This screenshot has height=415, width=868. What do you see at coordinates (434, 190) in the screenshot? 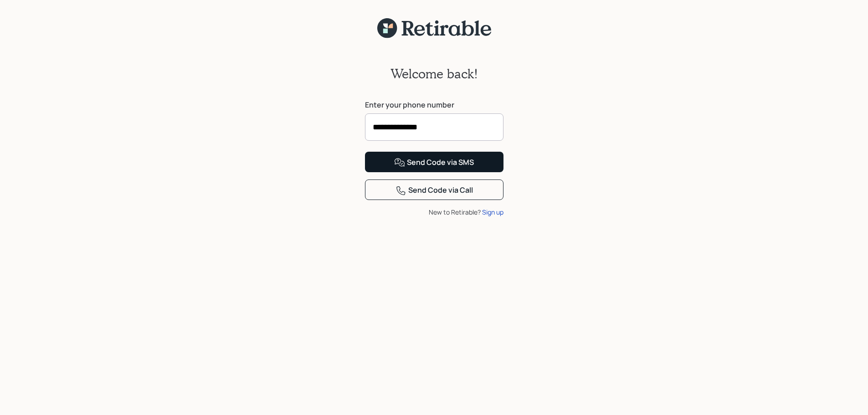
I see `button: Send Code via Call` at bounding box center [434, 190].